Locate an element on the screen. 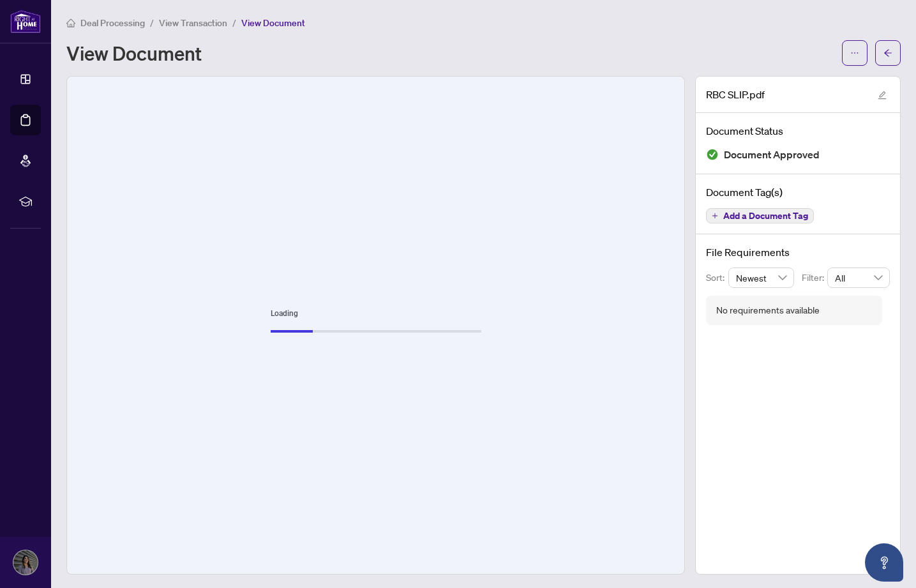 The height and width of the screenshot is (588, 916). img: Profile Icon is located at coordinates (26, 562).